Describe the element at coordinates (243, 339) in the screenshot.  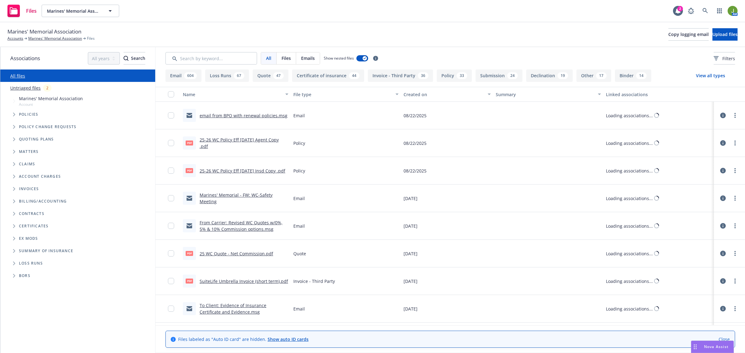
I see `span: Files labeled as "Auto ID card" are hidden.` at that location.